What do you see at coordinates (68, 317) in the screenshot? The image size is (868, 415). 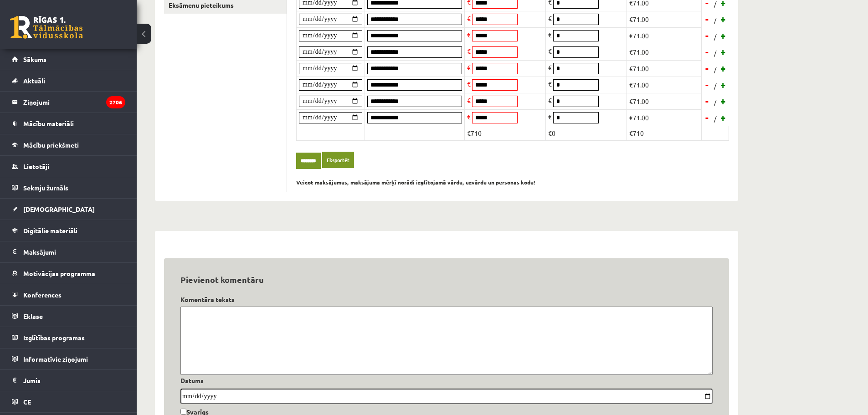 I see `a: Eklase` at bounding box center [68, 317].